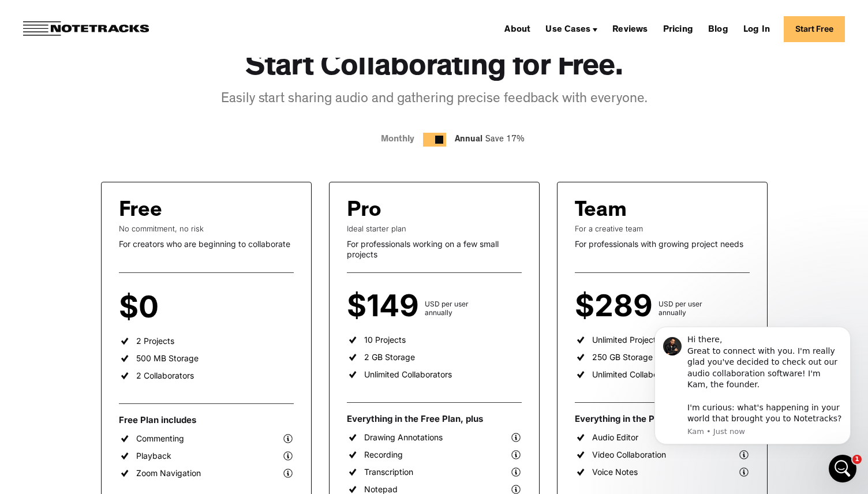  Describe the element at coordinates (662, 229) in the screenshot. I see `div: For a creative team` at that location.